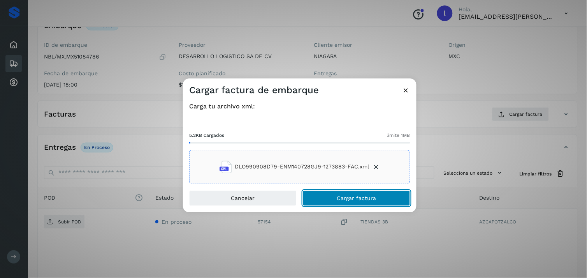  I want to click on span: 5.2KB cargados, so click(207, 135).